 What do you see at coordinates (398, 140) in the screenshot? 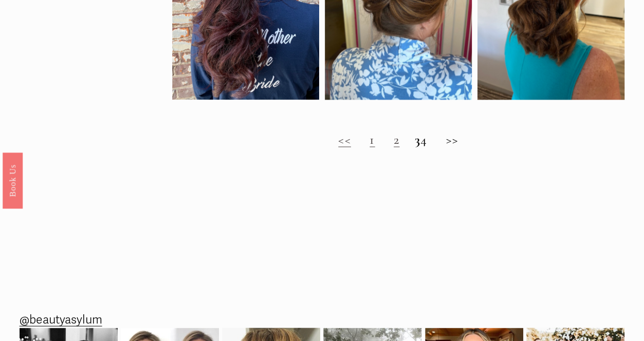
I see `h2: 4 >>` at bounding box center [398, 140].